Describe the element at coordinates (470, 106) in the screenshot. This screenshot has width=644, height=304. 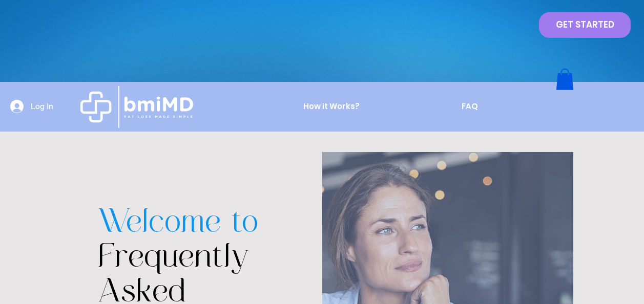
I see `p: FAQ` at that location.